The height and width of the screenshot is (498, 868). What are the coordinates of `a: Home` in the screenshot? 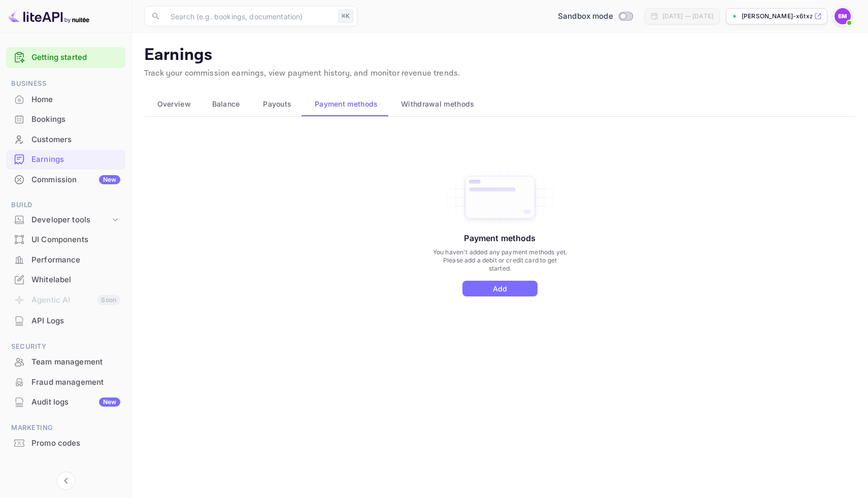 It's located at (65, 99).